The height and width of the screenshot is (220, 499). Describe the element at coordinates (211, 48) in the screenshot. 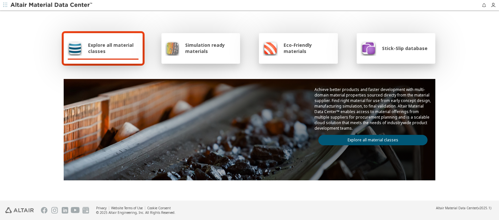

I see `span: Simulation ready materials` at that location.